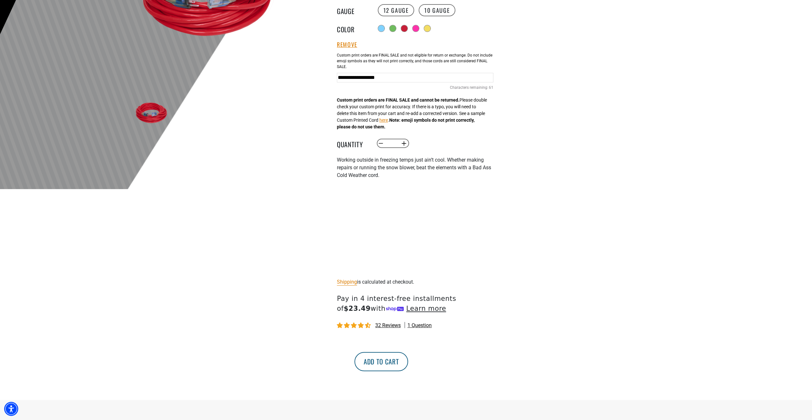  What do you see at coordinates (354, 325) in the screenshot?
I see `span: 4.62 stars` at bounding box center [354, 325].